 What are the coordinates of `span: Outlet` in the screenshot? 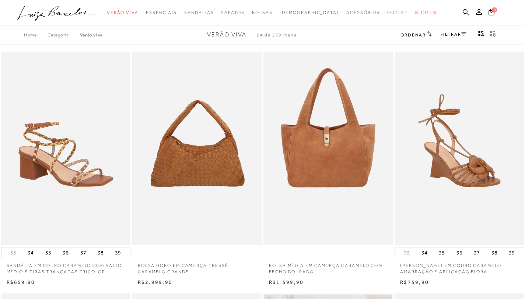 It's located at (397, 13).